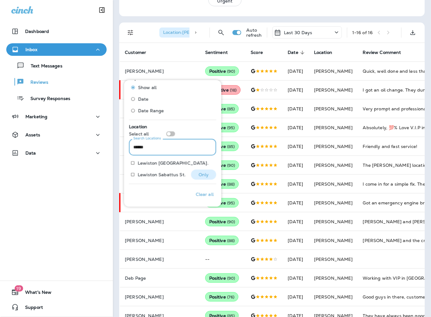 The image size is (431, 317). I want to click on button: Text Messages, so click(56, 66).